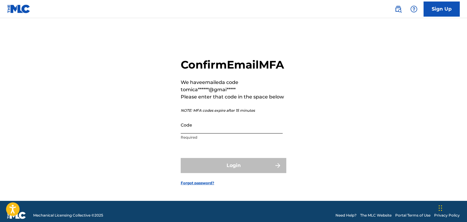 The image size is (467, 222). What do you see at coordinates (414, 9) in the screenshot?
I see `img: help` at bounding box center [414, 9].